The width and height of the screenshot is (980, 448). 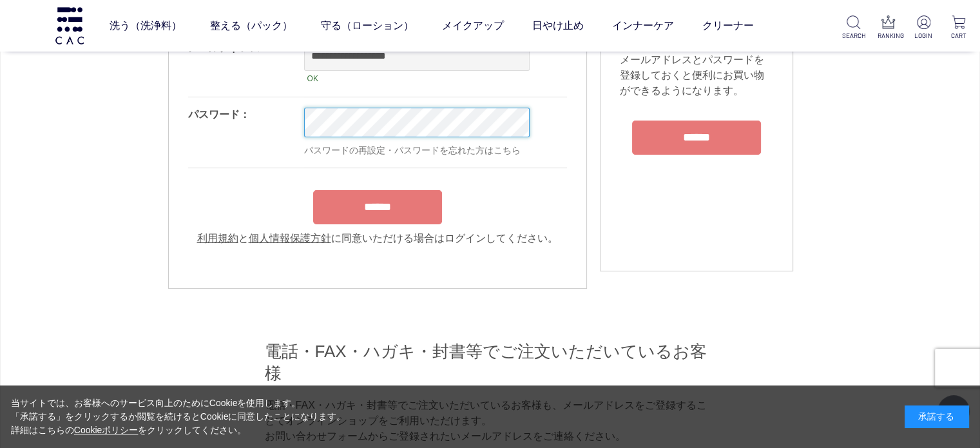 What do you see at coordinates (70, 25) in the screenshot?
I see `img: logo` at bounding box center [70, 25].